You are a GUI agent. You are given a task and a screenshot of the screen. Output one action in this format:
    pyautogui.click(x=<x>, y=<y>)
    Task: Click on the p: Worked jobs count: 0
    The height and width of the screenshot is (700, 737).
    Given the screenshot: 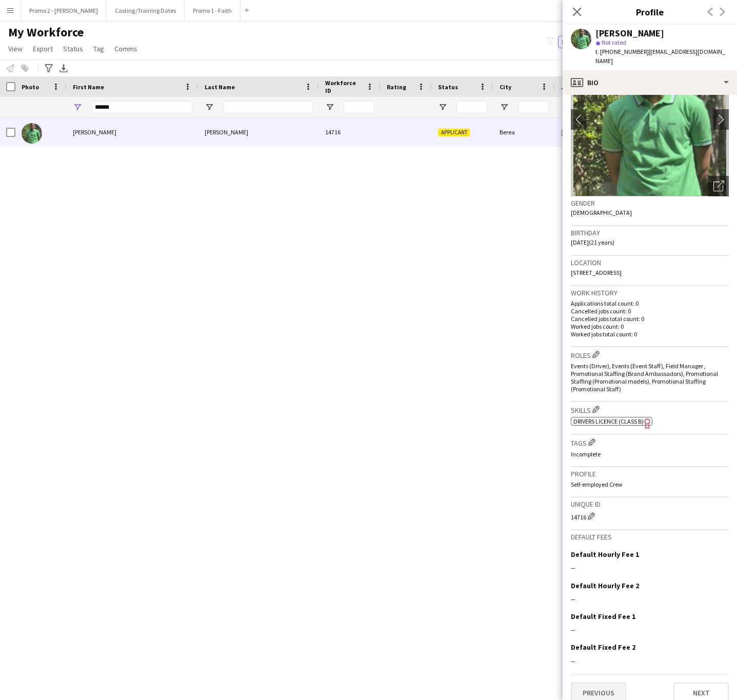 What is the action you would take?
    pyautogui.click(x=650, y=326)
    